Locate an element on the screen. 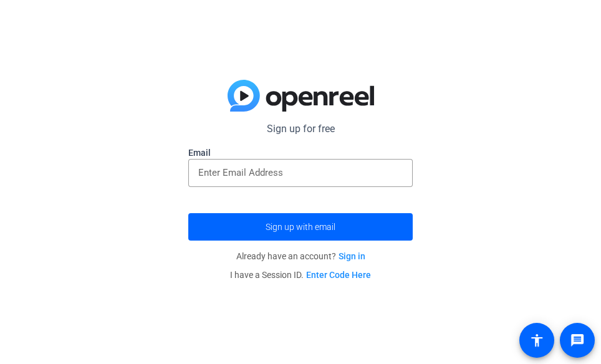 This screenshot has height=364, width=601. span: I have a Session ID. is located at coordinates (300, 275).